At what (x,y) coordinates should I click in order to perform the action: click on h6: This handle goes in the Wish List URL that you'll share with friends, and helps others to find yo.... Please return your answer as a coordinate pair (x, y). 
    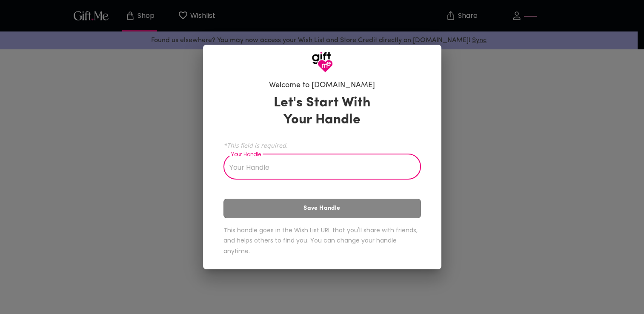
    Looking at the image, I should click on (322, 240).